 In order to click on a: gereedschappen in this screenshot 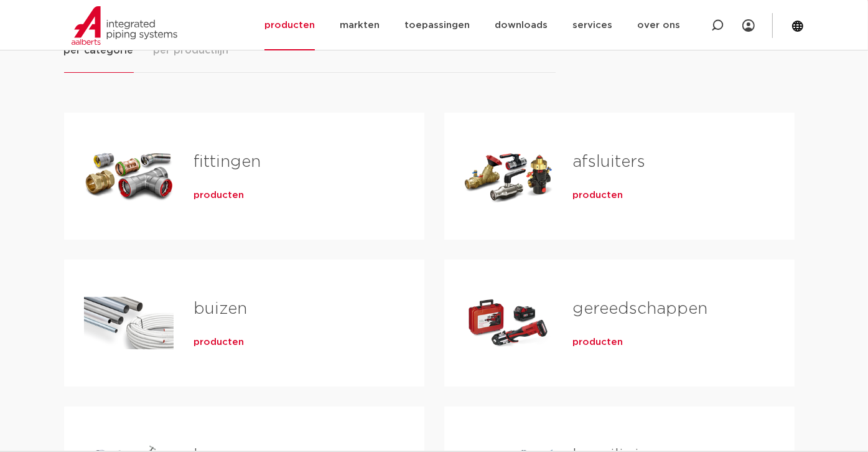, I will do `click(639, 308)`.